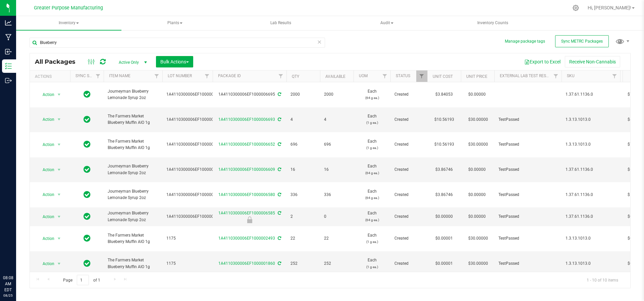 The height and width of the screenshot is (301, 644). Describe the element at coordinates (246, 169) in the screenshot. I see `a: 1A4110300006EF1000006609` at that location.